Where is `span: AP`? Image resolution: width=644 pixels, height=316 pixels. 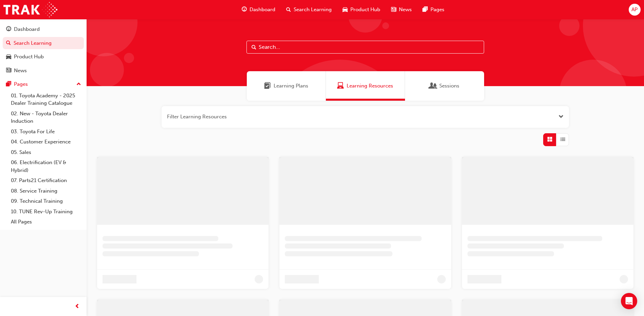
span: AP is located at coordinates (634, 10).